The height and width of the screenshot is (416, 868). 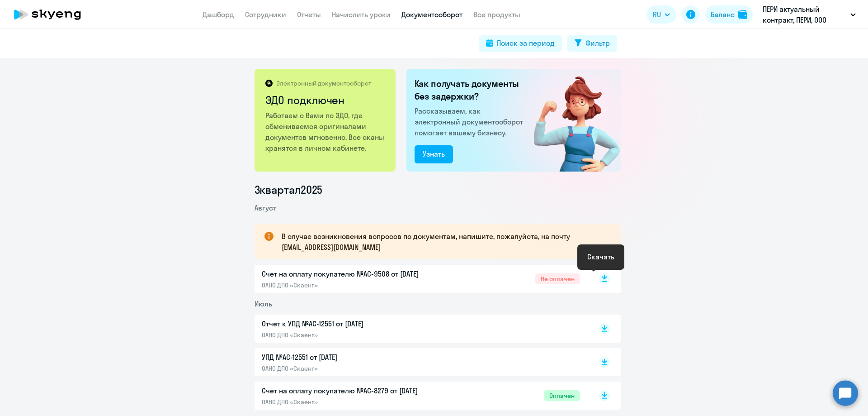 What do you see at coordinates (809, 14) in the screenshot?
I see `button: ПЕРИ актуальный контракт, ПЕРИ, ООО` at bounding box center [809, 14].